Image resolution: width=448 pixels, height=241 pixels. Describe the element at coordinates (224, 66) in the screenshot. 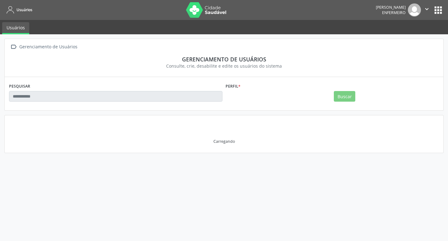

I see `div: Consulte, crie, desabilite e edite os usuários do sistema` at that location.